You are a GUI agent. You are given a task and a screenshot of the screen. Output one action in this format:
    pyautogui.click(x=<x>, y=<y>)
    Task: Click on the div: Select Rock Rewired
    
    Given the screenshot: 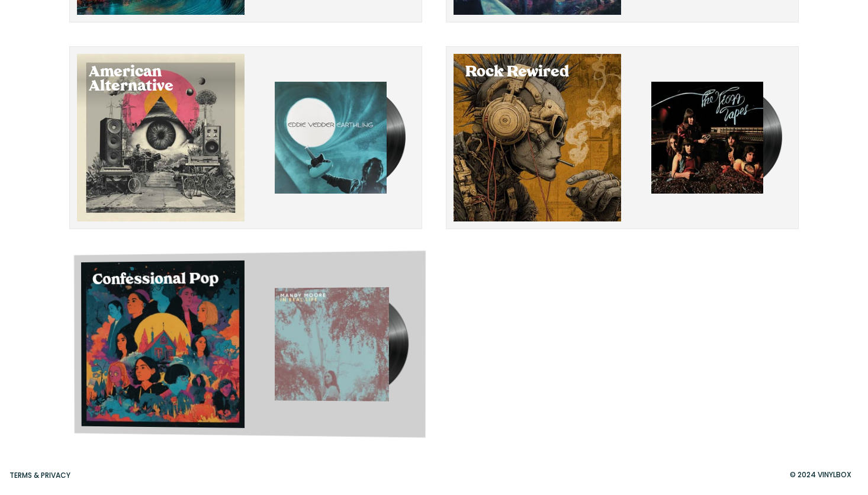 What is the action you would take?
    pyautogui.click(x=537, y=137)
    